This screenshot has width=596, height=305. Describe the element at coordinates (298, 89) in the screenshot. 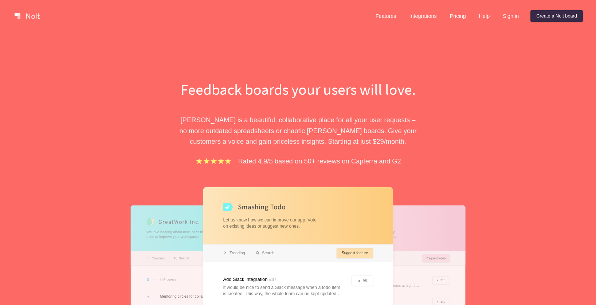

I see `h1: Feedback boards your users will love.` at that location.